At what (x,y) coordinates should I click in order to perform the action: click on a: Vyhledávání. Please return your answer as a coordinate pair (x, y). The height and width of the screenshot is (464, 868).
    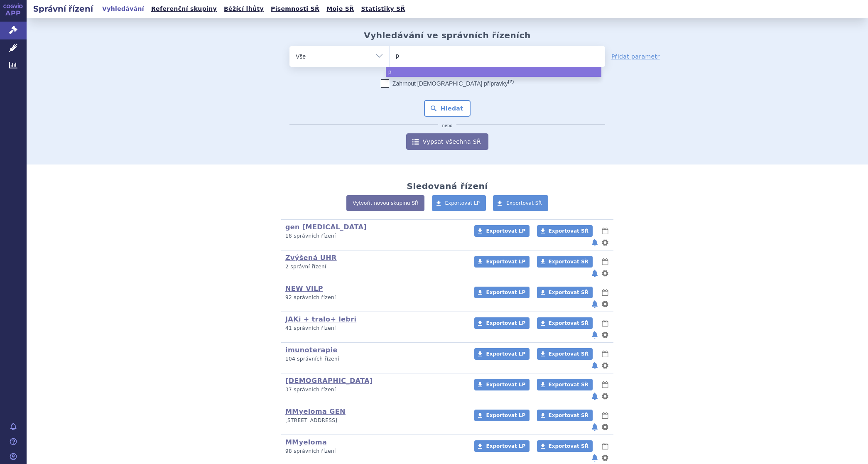
    Looking at the image, I should click on (123, 9).